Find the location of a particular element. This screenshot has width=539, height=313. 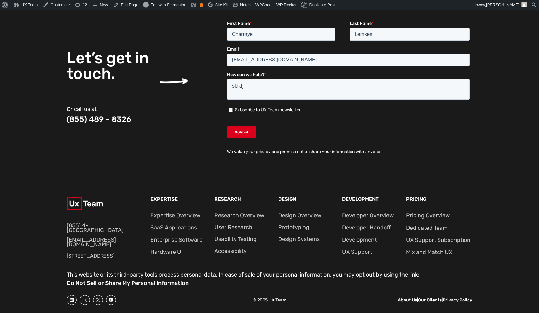

a: Do Not Sell or Share My Personal Information is located at coordinates (128, 283).